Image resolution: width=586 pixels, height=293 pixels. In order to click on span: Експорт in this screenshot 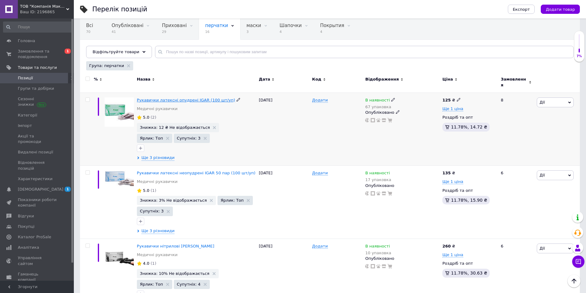, I will do `click(522, 9)`.